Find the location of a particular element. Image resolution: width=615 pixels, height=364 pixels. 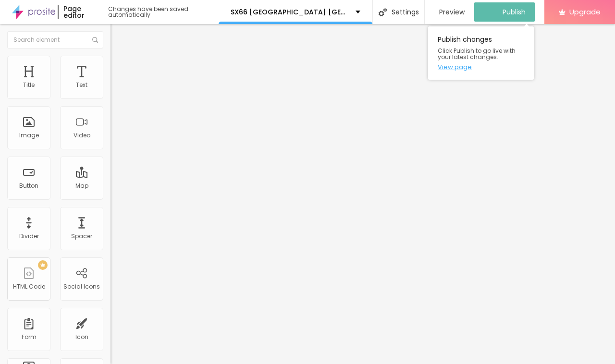

div: Divider is located at coordinates (29, 236).